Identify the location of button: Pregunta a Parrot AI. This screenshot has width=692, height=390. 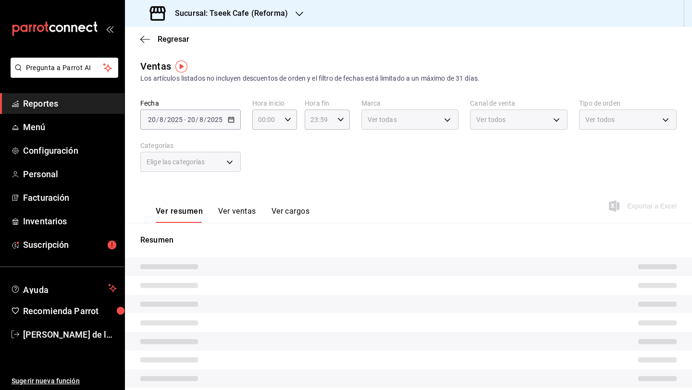
(64, 68).